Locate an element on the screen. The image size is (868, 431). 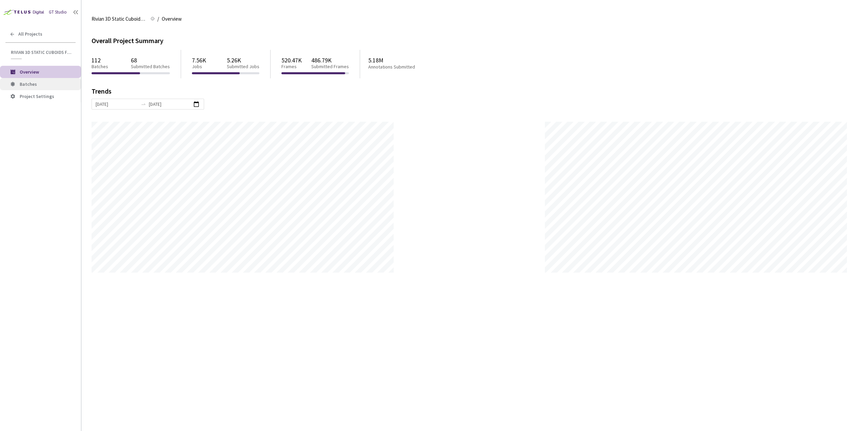
p: 5.18M is located at coordinates (405, 60).